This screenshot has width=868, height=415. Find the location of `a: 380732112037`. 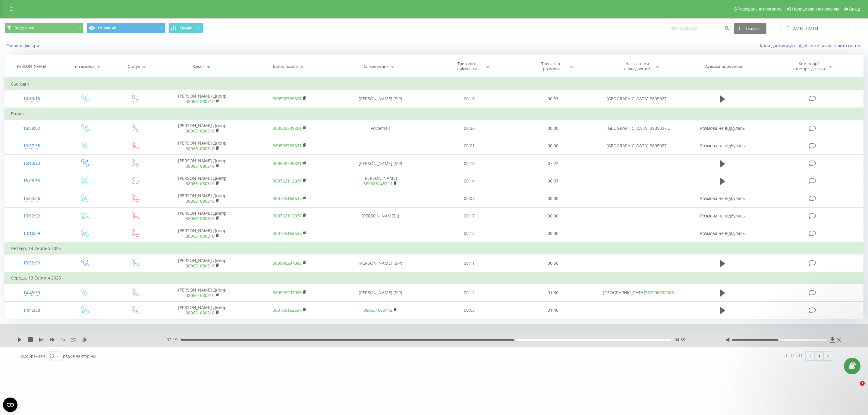

a: 380732112037 is located at coordinates (287, 181).